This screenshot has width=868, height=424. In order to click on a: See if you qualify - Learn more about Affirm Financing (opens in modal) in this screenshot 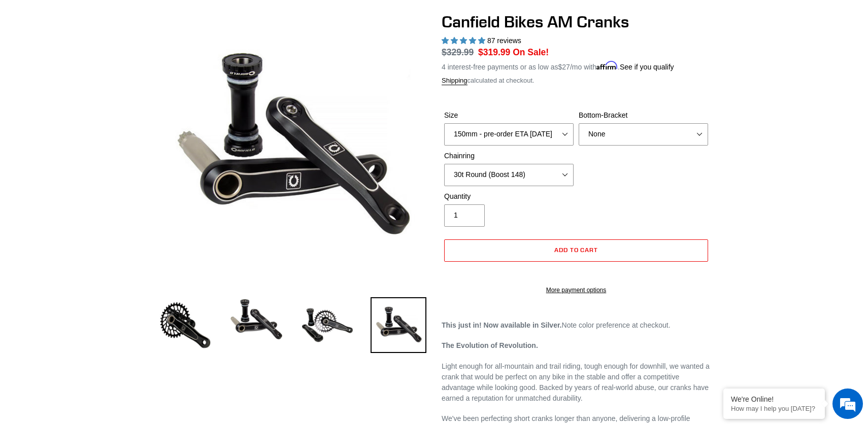, I will do `click(647, 67)`.